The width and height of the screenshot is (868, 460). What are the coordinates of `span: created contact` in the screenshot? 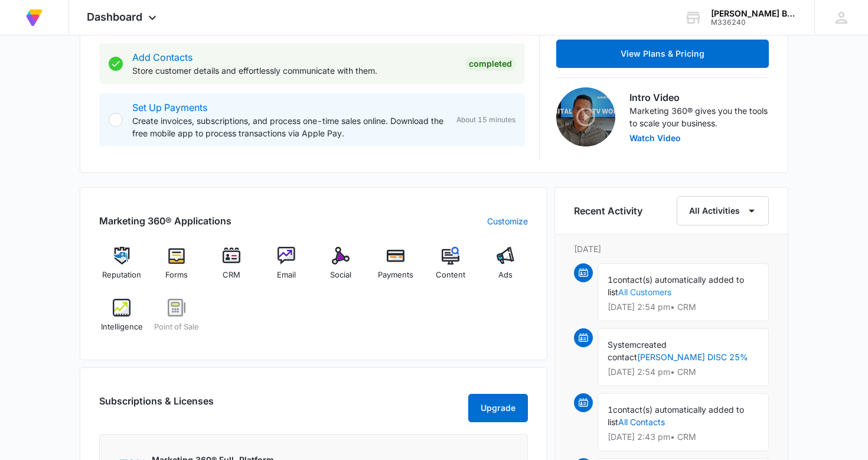 It's located at (637, 351).